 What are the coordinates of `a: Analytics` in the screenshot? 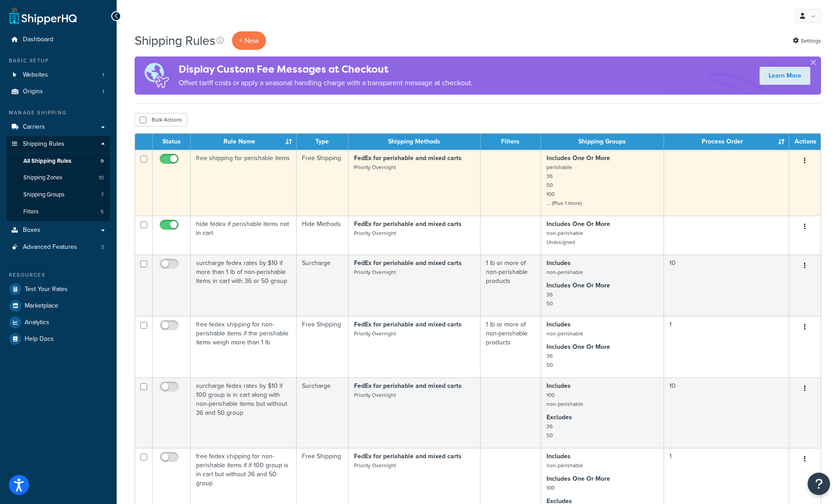 It's located at (58, 323).